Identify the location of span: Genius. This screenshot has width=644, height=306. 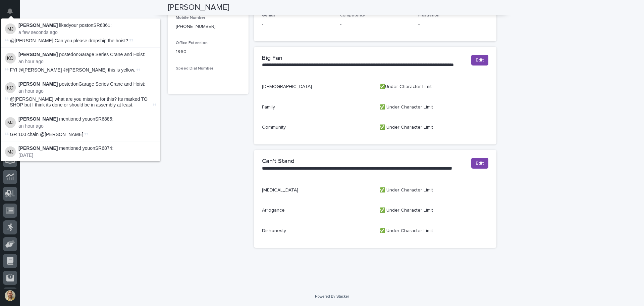
(269, 16).